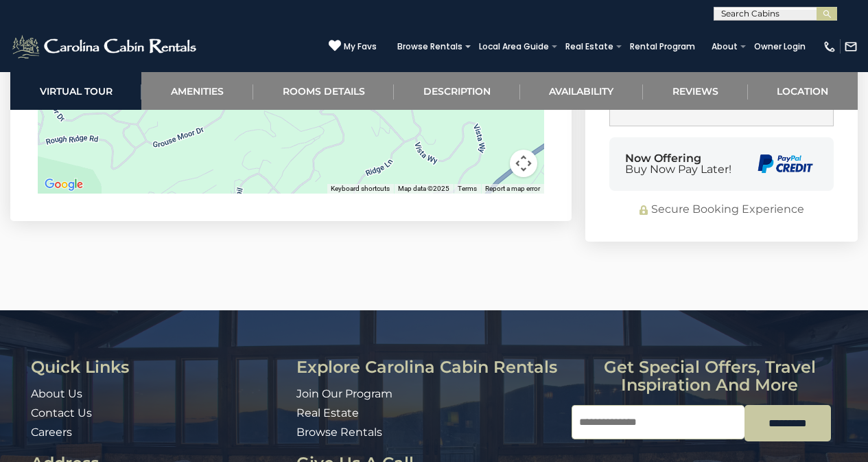  I want to click on a: My Favs, so click(353, 46).